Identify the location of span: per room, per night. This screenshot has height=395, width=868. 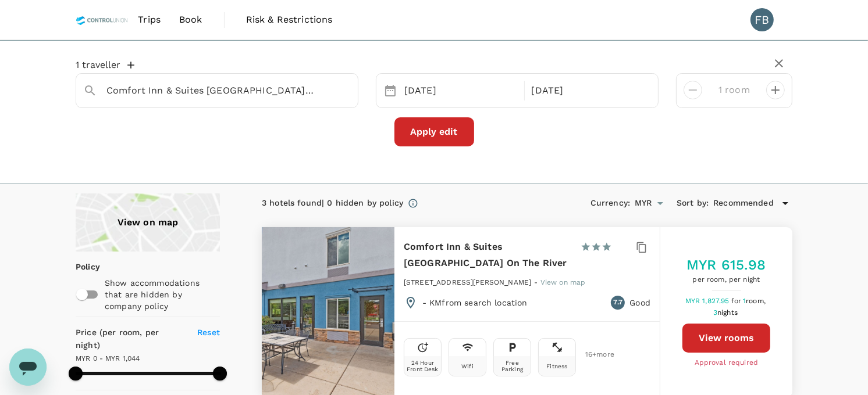
(726, 280).